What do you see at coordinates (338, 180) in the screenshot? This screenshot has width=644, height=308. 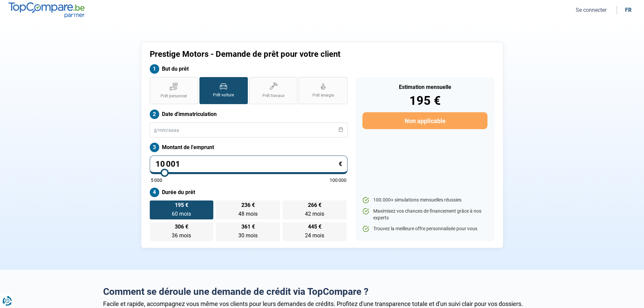 I see `span: 100 000` at bounding box center [338, 180].